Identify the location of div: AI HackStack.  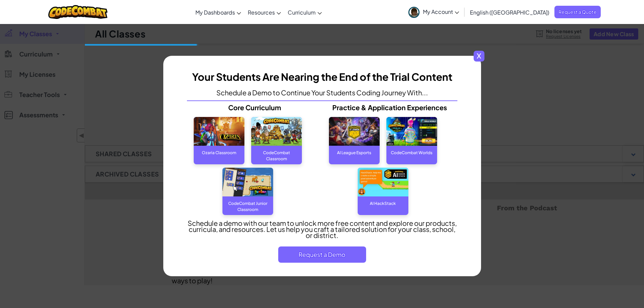
(383, 203).